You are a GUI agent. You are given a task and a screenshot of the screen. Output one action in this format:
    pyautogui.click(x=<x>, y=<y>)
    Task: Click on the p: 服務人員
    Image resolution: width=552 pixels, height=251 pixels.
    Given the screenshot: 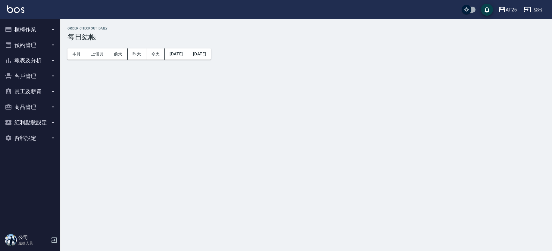 What is the action you would take?
    pyautogui.click(x=34, y=243)
    